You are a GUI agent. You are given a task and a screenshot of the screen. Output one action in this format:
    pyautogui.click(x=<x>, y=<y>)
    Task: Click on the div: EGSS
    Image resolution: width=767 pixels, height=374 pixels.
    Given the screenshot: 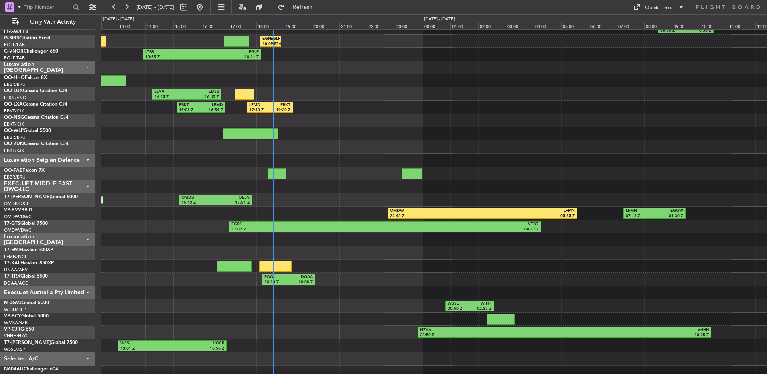 What is the action you would take?
    pyautogui.click(x=308, y=224)
    